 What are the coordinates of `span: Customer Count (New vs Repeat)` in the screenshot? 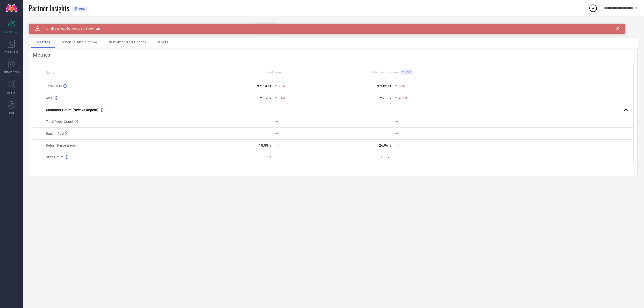 It's located at (72, 110).